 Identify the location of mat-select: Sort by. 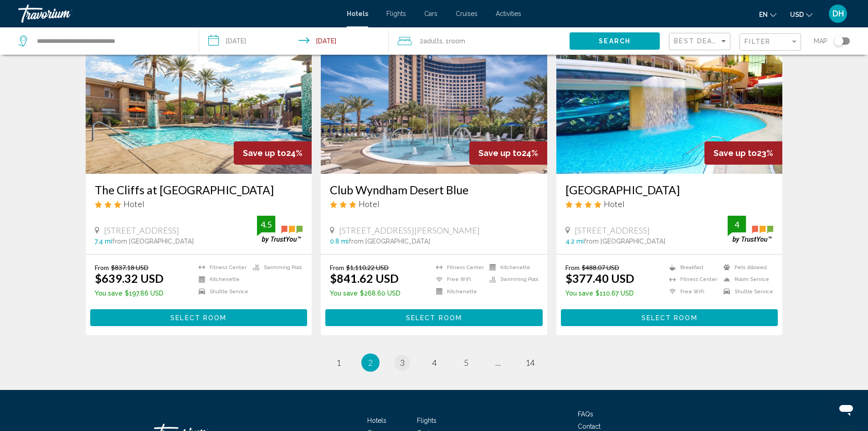
(700, 41).